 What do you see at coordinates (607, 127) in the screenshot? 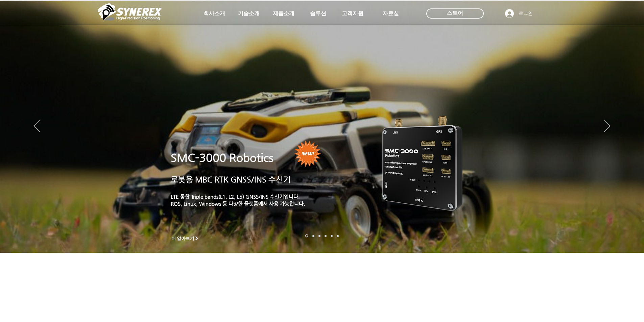
I see `button: 다음` at bounding box center [607, 127].